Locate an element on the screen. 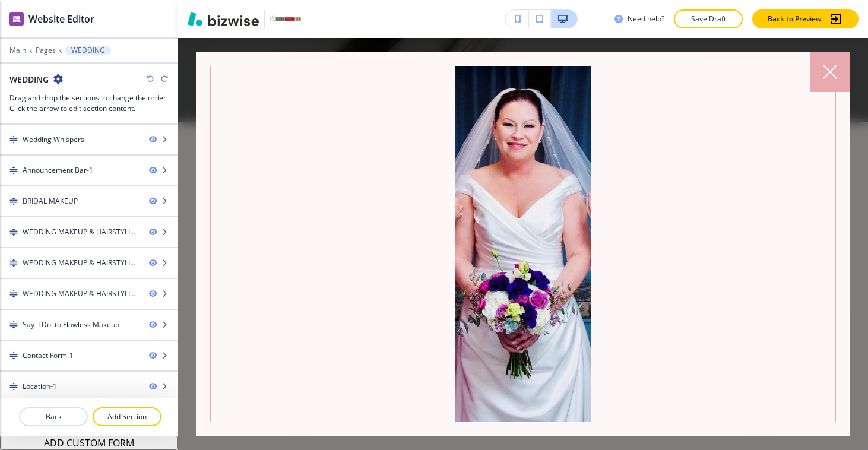 This screenshot has height=450, width=868. div: Location-1 is located at coordinates (40, 386).